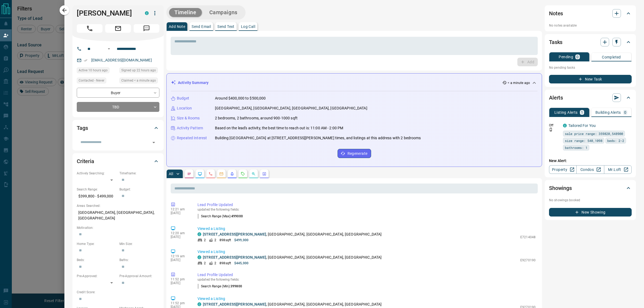  What do you see at coordinates (225, 263) in the screenshot?
I see `p: 898 sqft` at bounding box center [225, 263].